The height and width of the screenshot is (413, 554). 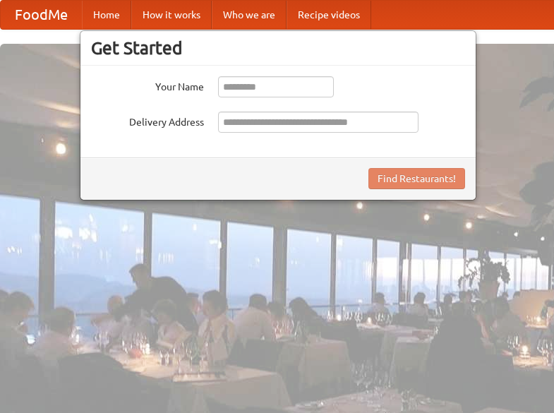 What do you see at coordinates (278, 48) in the screenshot?
I see `h3: Get Started` at bounding box center [278, 48].